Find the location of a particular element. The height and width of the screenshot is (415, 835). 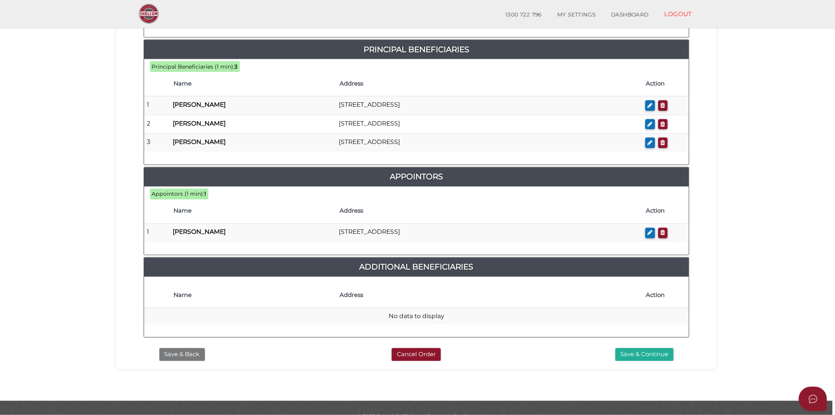

span: Principal Beneficiaries (1 min): is located at coordinates (193, 67).